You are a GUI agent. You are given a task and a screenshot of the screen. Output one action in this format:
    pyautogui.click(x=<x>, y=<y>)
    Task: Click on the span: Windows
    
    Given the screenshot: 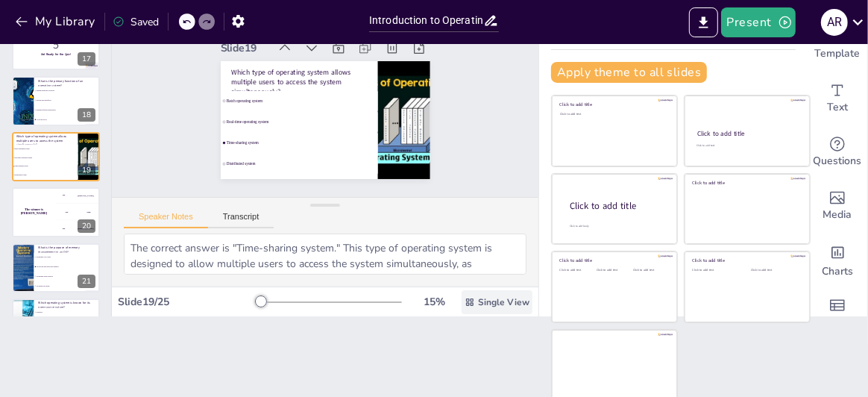 What is the action you would take?
    pyautogui.click(x=67, y=313)
    